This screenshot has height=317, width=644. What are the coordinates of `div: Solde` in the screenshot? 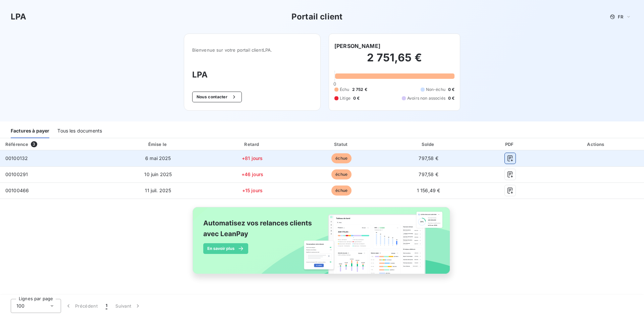 It's located at (429, 144).